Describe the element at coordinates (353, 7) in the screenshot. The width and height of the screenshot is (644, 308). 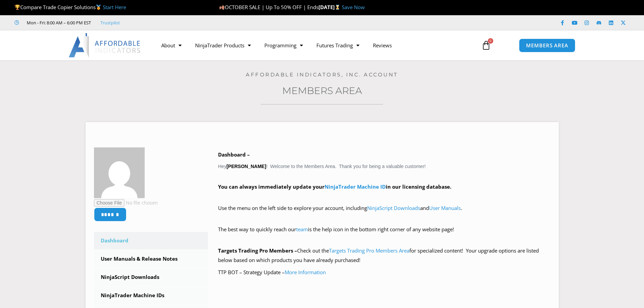
I see `a: Save Now` at that location.